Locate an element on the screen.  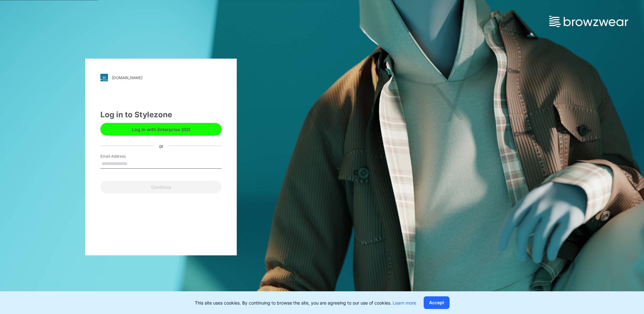
button: Log in with Enterprise SSO is located at coordinates (161, 129).